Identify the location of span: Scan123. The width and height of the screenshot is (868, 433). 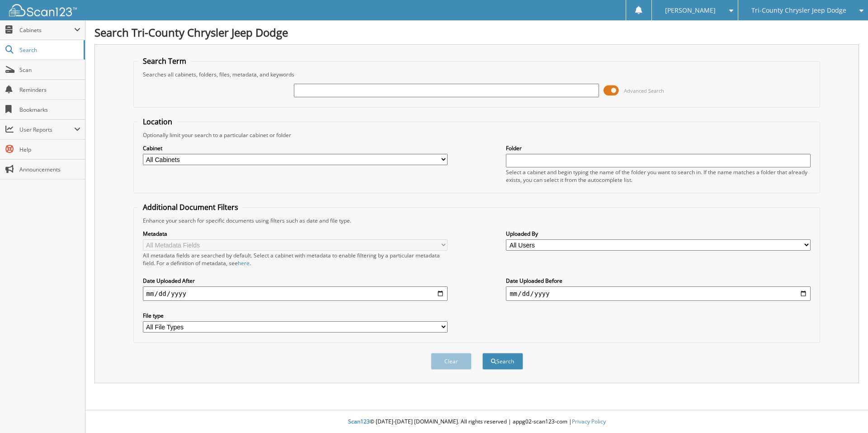
(359, 422).